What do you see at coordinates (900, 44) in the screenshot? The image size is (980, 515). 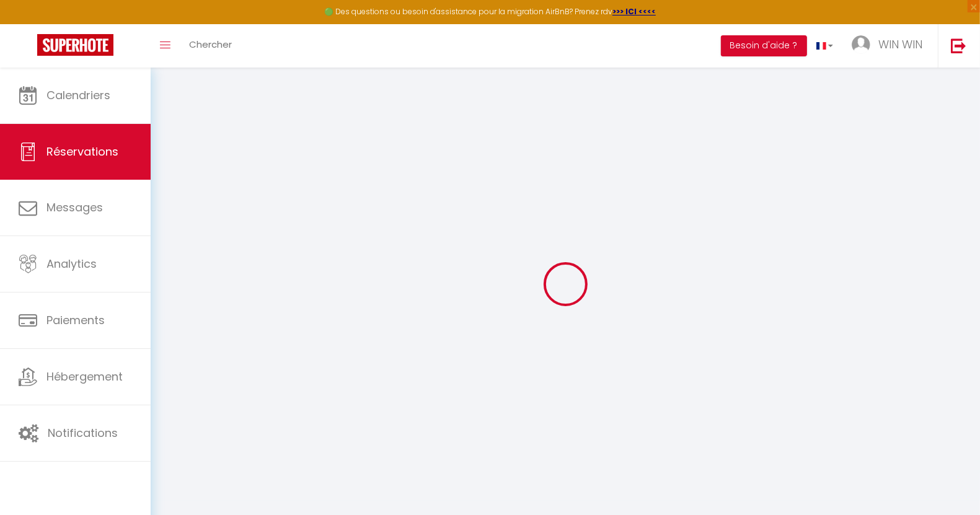 I see `span: WIN WIN` at bounding box center [900, 44].